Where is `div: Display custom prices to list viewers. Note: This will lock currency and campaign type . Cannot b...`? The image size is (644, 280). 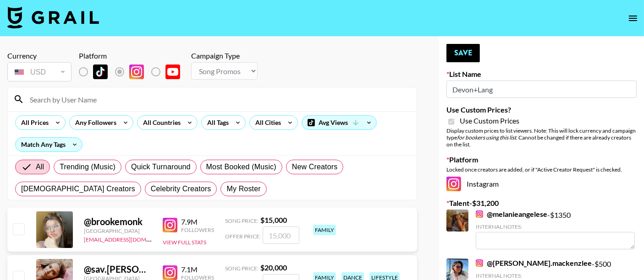
div: Display custom prices to list viewers. Note: This will lock currency and campaign type . Cannot b... is located at coordinates (542, 137).